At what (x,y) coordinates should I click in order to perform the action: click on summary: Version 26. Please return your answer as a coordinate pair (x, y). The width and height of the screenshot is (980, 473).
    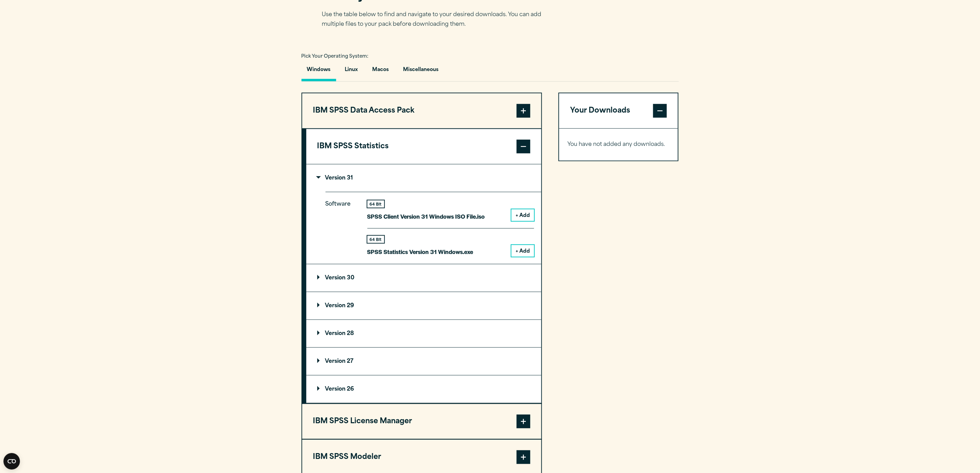
    Looking at the image, I should click on (424, 389).